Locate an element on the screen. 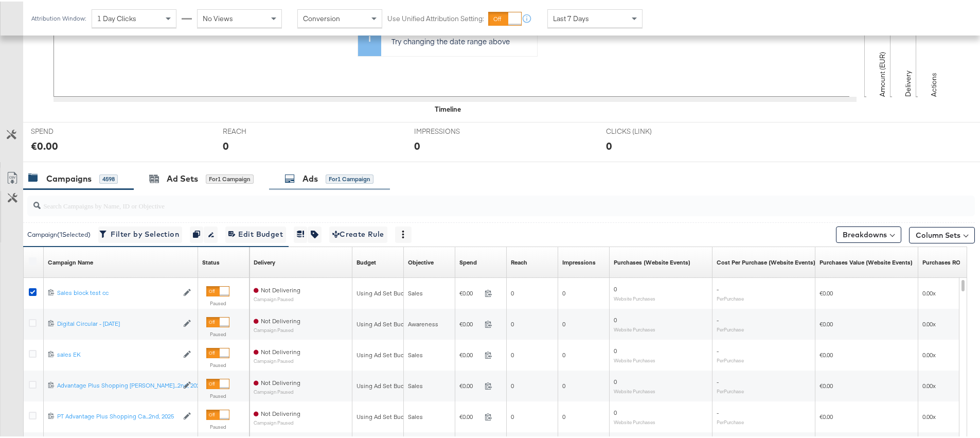 Image resolution: width=980 pixels, height=438 pixels. div: Status is located at coordinates (211, 261).